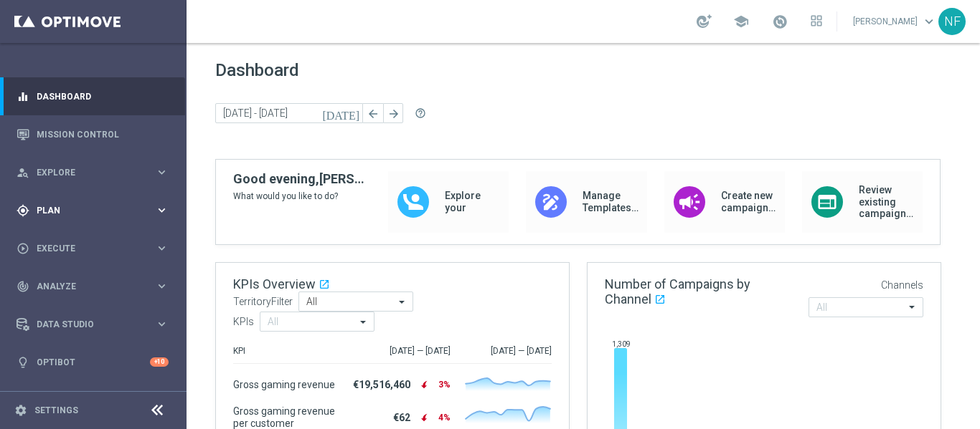 This screenshot has width=980, height=429. What do you see at coordinates (95, 287) in the screenshot?
I see `span: Analyze` at bounding box center [95, 287].